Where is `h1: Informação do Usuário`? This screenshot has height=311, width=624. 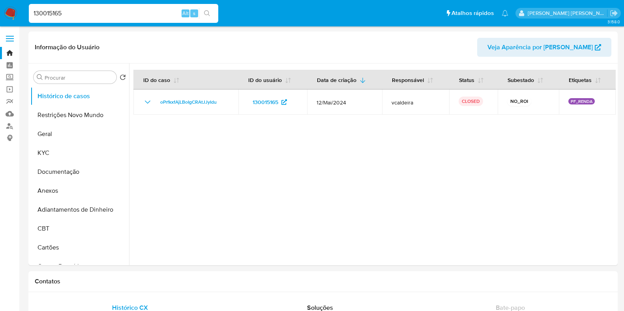
h1: Informação do Usuário is located at coordinates (67, 47).